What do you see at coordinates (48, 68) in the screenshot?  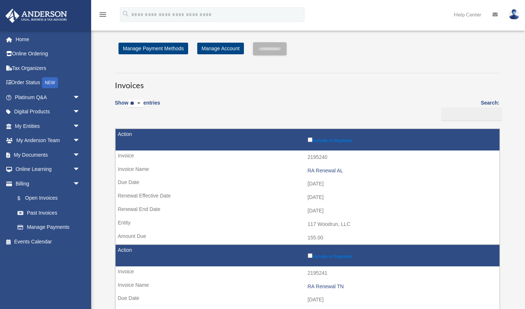 I see `a: Tax Organizers` at bounding box center [48, 68].